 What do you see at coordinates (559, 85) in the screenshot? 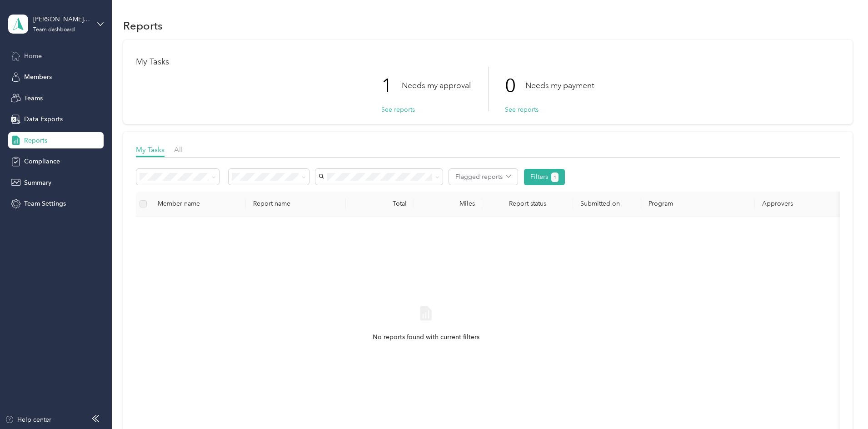
I see `p: Needs my payment` at bounding box center [559, 85].